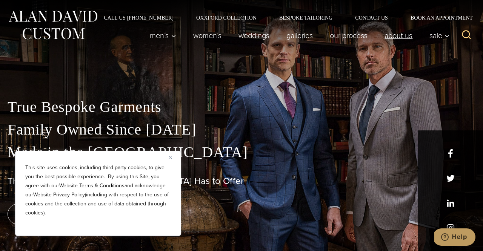 Image resolution: width=483 pixels, height=251 pixels. I want to click on nav: Primary Navigation, so click(298, 35).